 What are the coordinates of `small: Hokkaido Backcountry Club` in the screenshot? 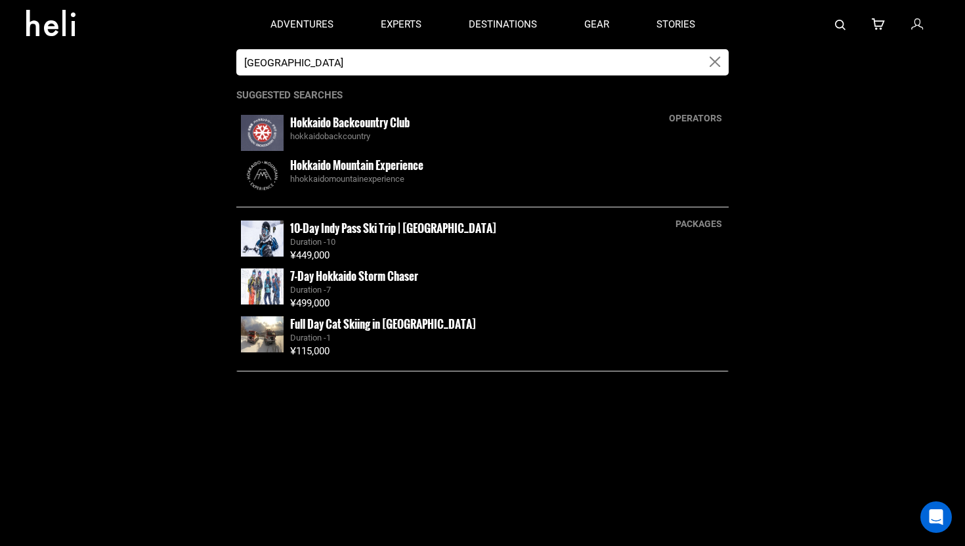 It's located at (350, 122).